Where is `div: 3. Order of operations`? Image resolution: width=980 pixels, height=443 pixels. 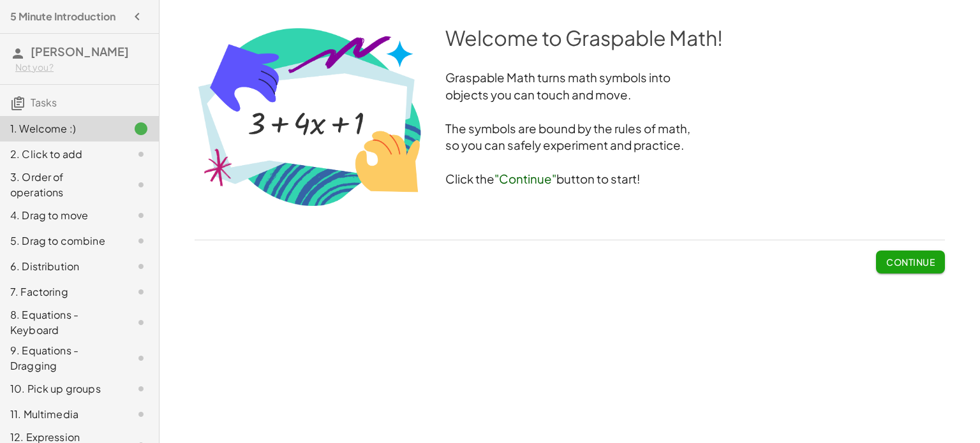 div: 3. Order of operations is located at coordinates (61, 185).